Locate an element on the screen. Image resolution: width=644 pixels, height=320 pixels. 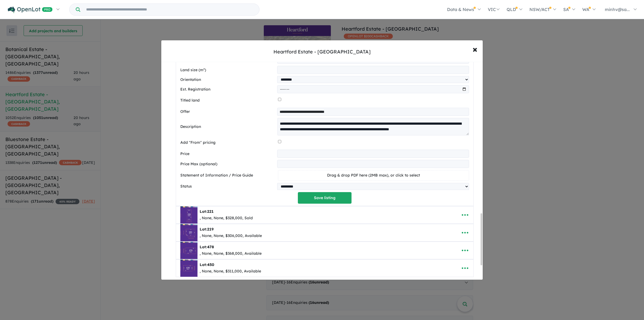
button: Save listing is located at coordinates (324, 197).